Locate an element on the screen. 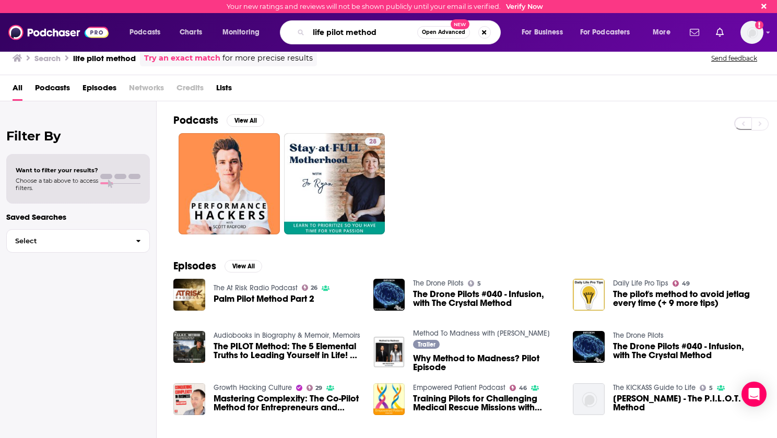  img: User Profile is located at coordinates (752, 32).